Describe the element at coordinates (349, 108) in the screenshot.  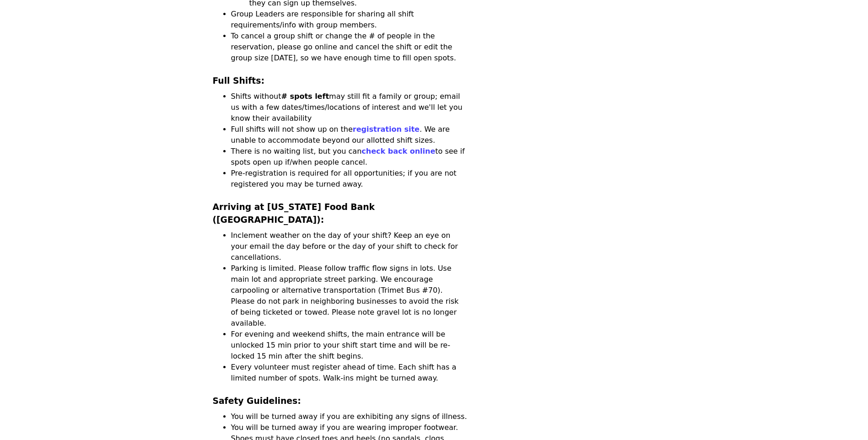
I see `li: Shifts without may still fit a family or group; email us with a few dates/times/locations of inte...` at that location.